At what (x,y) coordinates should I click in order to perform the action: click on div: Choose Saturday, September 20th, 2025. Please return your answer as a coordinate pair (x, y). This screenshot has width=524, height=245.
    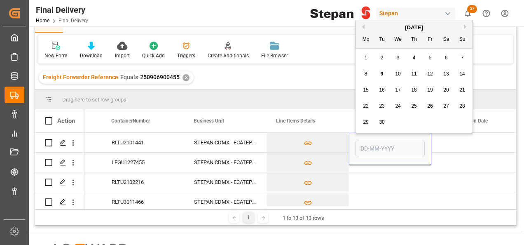
    Looking at the image, I should click on (447, 90).